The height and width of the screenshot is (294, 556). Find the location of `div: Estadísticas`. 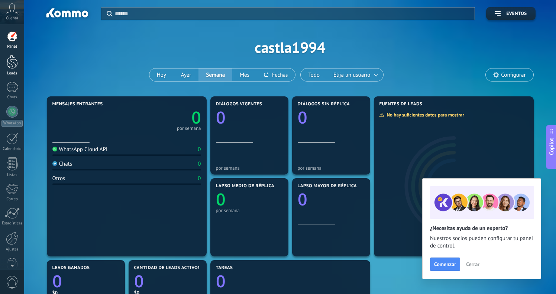

div: Estadísticas is located at coordinates (12, 223).